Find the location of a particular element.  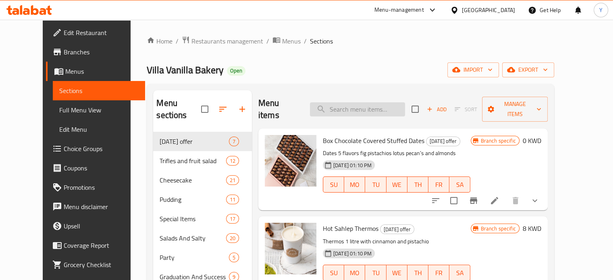

button: sort-choices is located at coordinates (436, 201).